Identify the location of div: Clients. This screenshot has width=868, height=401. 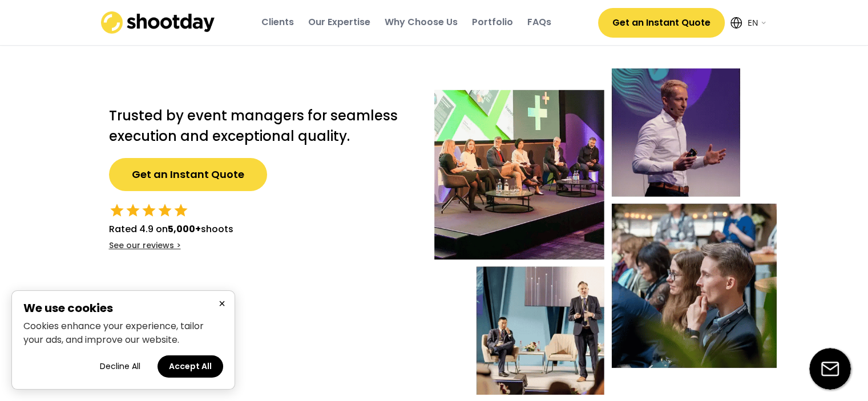
(278, 22).